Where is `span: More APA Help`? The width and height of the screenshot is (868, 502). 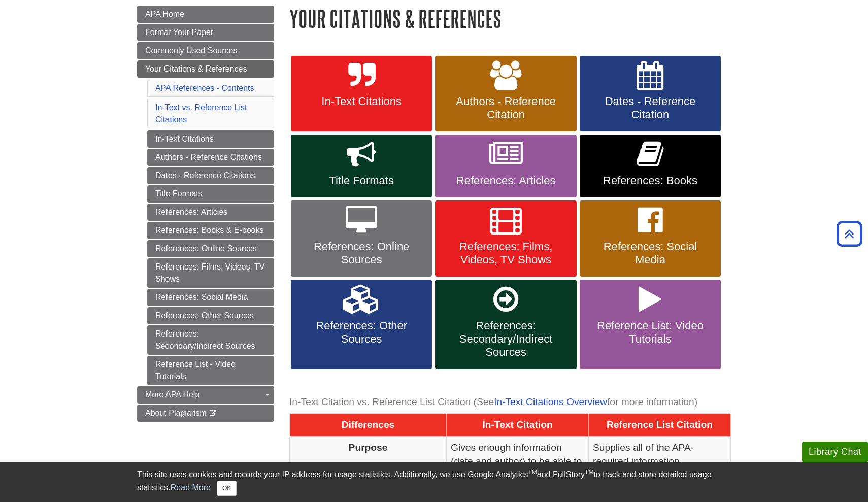 span: More APA Help is located at coordinates (172, 395).